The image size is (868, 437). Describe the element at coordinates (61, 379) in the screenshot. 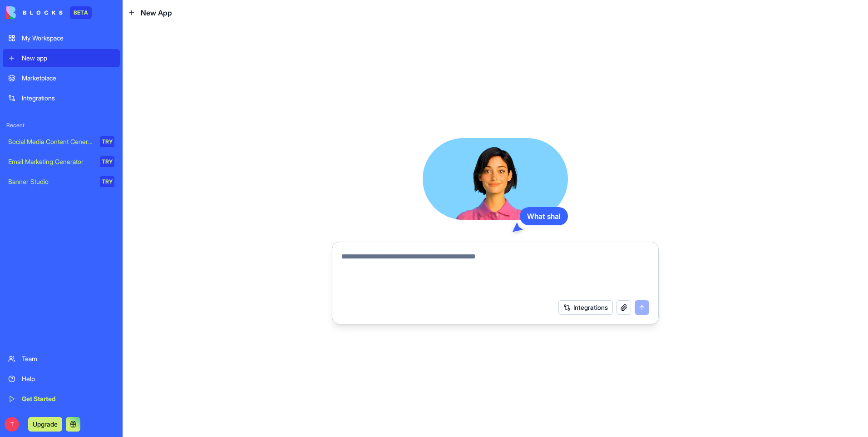

I see `a: Help` at that location.